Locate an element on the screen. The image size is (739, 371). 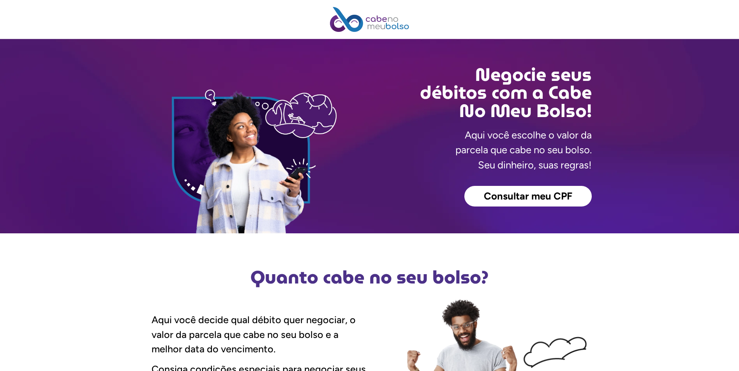
h2: Negocie seus débitos com a Cabe No Meu Bolso! is located at coordinates (480, 93).